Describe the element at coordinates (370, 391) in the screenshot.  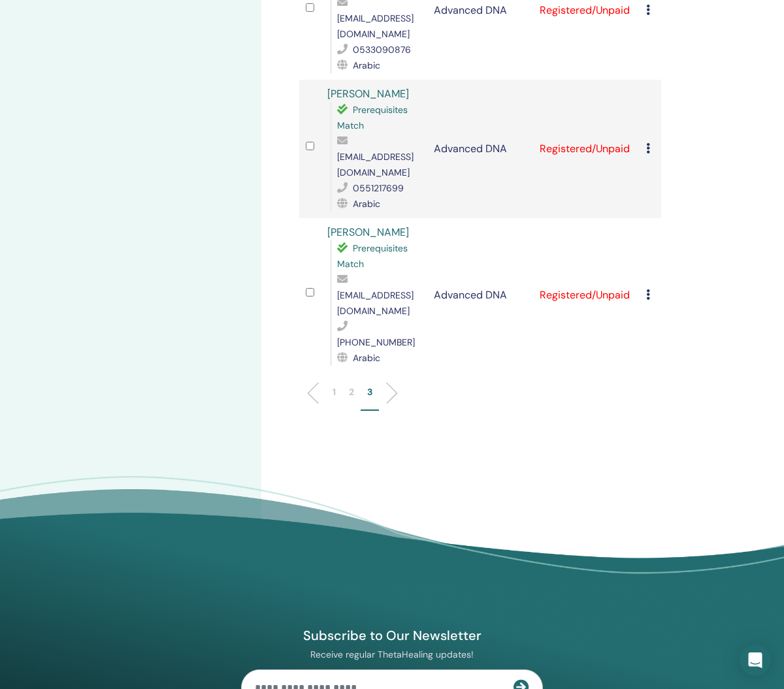
I see `p: 3` at that location.